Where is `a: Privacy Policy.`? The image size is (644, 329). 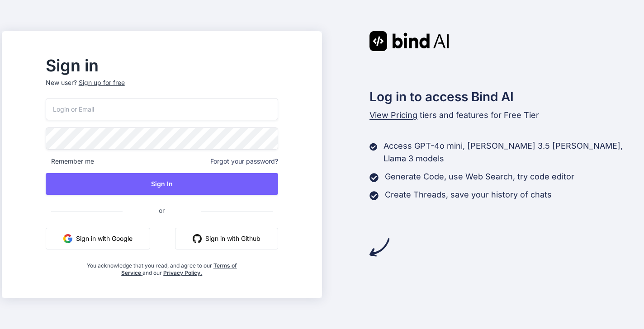
a: Privacy Policy. is located at coordinates (182, 272).